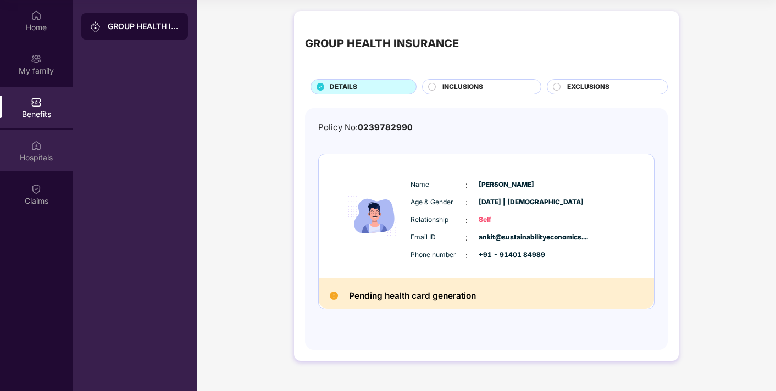 The width and height of the screenshot is (776, 391). What do you see at coordinates (375, 215) in the screenshot?
I see `img: icon` at bounding box center [375, 215].